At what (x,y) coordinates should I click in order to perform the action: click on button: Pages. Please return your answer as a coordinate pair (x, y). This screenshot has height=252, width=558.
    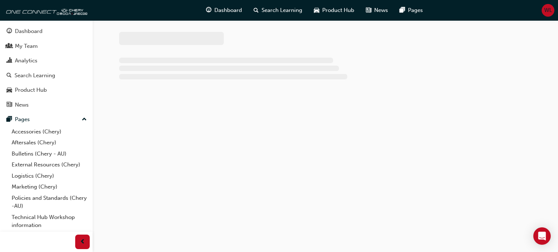
    Looking at the image, I should click on (46, 119).